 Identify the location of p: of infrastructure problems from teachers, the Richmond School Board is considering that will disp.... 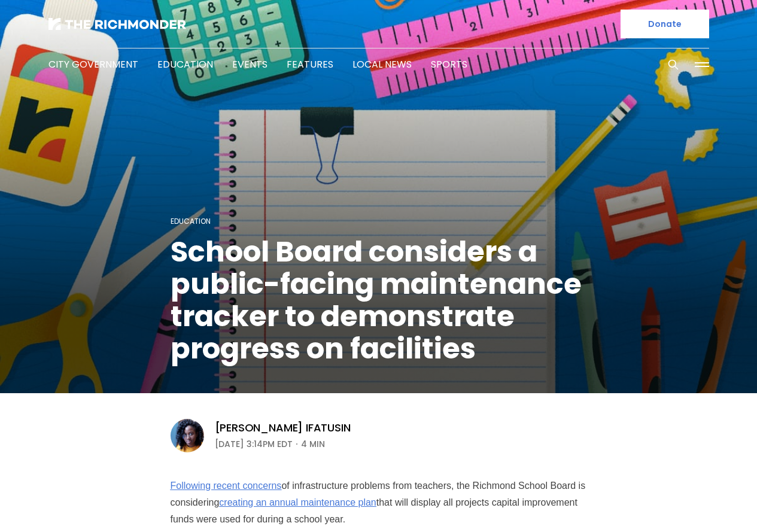
(379, 503).